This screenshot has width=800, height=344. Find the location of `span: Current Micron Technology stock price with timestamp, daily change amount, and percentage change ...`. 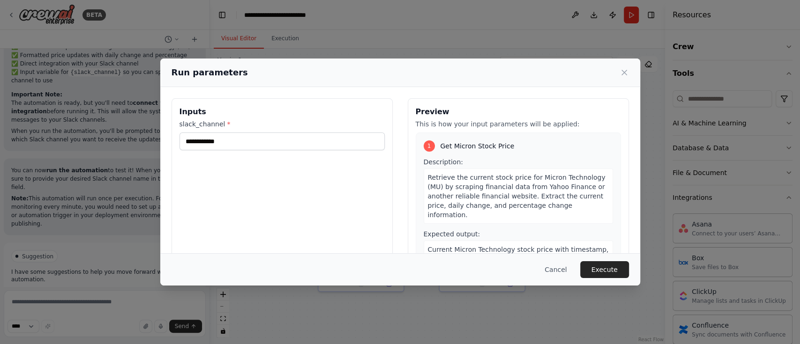

span: Current Micron Technology stock price with timestamp, daily change amount, and percentage change ... is located at coordinates (518, 264).